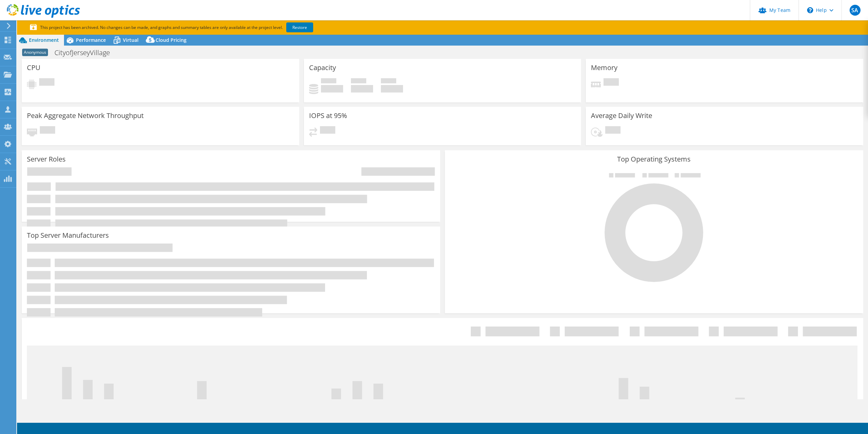  I want to click on h3: IOPS at 95%, so click(328, 116).